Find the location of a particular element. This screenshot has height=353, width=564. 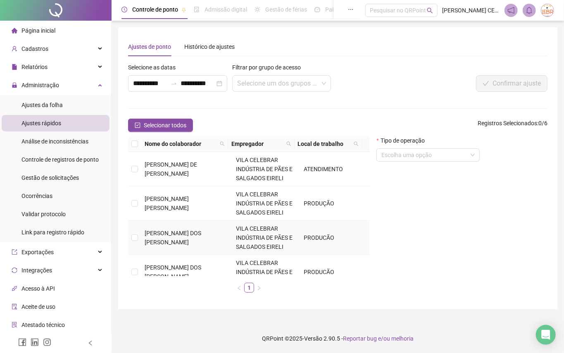

img: 2679 is located at coordinates (548, 10).